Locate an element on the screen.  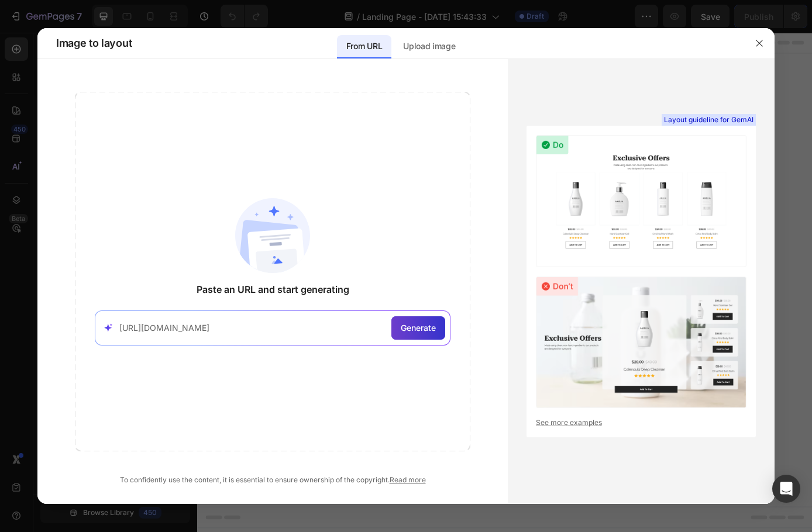
div: To confidently use the content, it is essential to ensure ownership of the copyright. is located at coordinates (272, 480).